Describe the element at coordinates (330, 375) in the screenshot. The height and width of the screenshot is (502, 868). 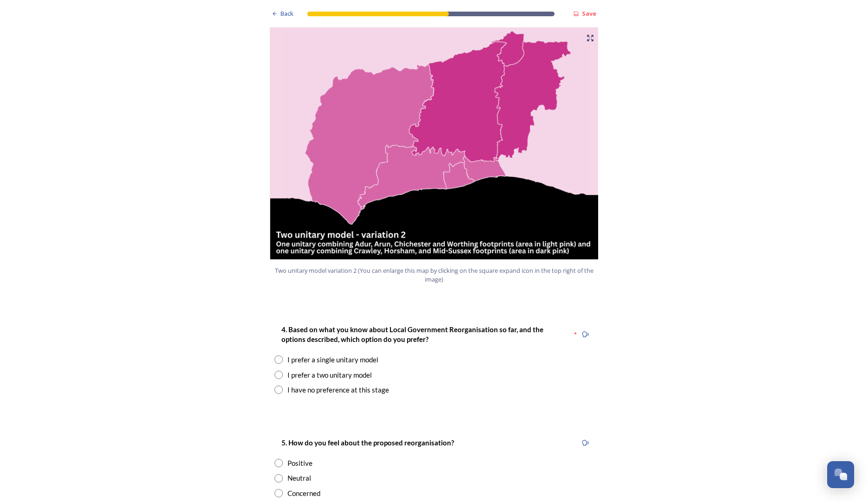
I see `div: I prefer a two unitary model` at that location.